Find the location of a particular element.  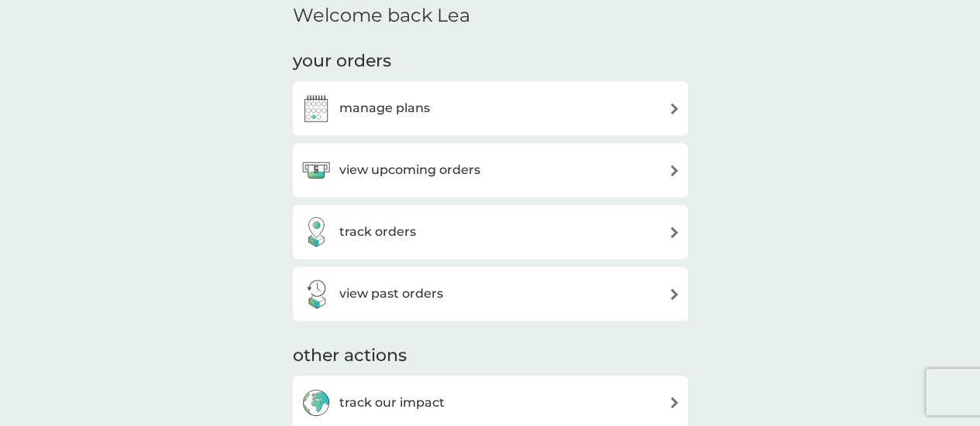

h2: Welcome back Lea is located at coordinates (381, 16).